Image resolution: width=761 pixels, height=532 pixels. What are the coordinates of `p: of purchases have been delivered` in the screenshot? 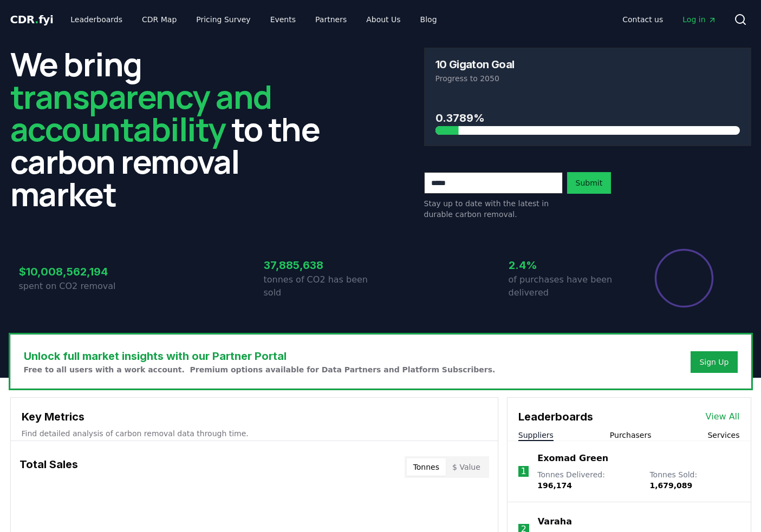 It's located at (567, 286).